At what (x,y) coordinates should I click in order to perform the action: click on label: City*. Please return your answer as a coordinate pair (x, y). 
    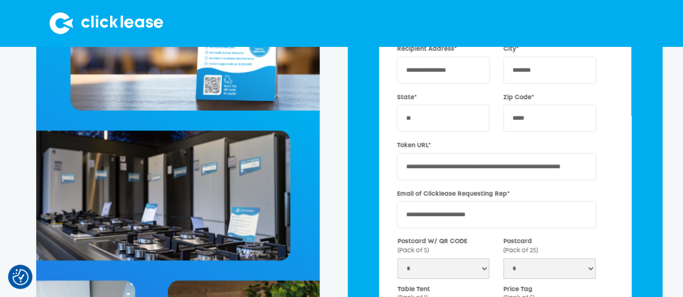
    Looking at the image, I should click on (549, 49).